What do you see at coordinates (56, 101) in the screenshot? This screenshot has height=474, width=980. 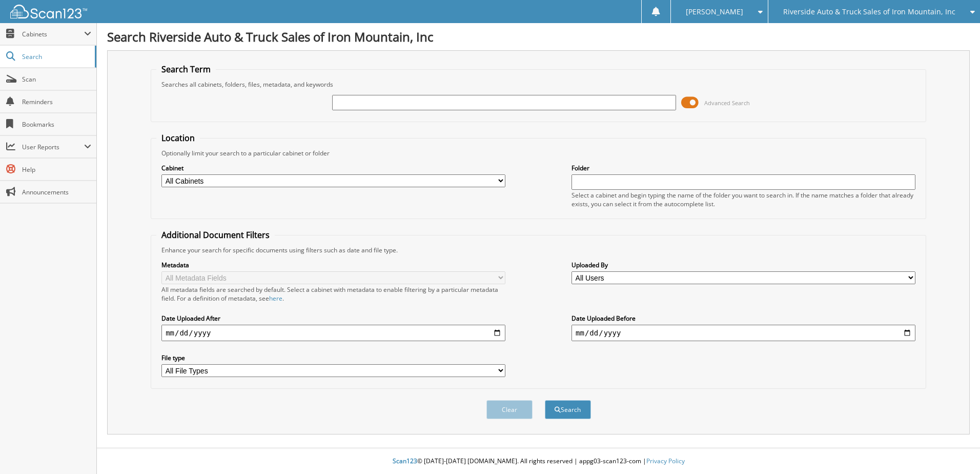 I see `span: Reminders` at bounding box center [56, 101].